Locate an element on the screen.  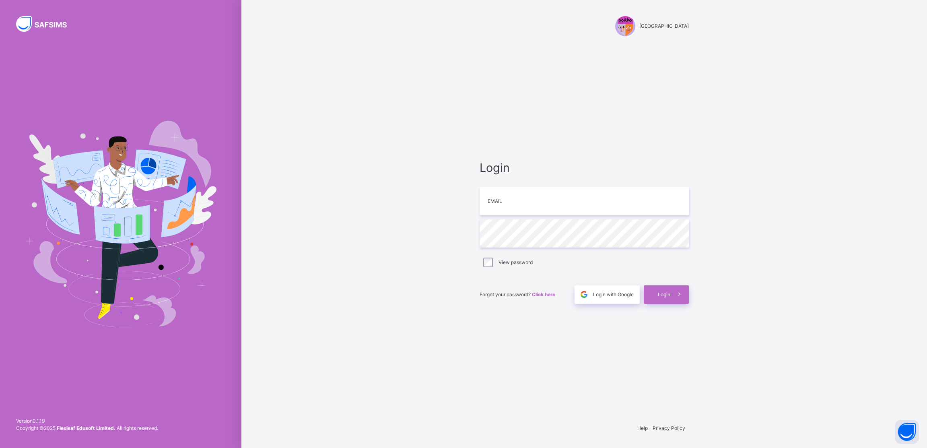
a: Privacy Policy is located at coordinates (669, 428).